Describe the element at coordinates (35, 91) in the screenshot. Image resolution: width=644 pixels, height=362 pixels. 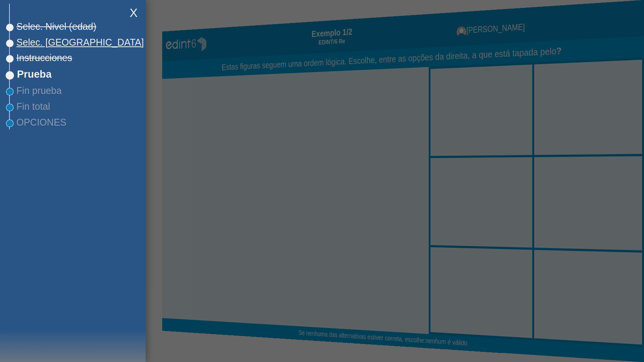
I see `span: Fin prueba` at that location.